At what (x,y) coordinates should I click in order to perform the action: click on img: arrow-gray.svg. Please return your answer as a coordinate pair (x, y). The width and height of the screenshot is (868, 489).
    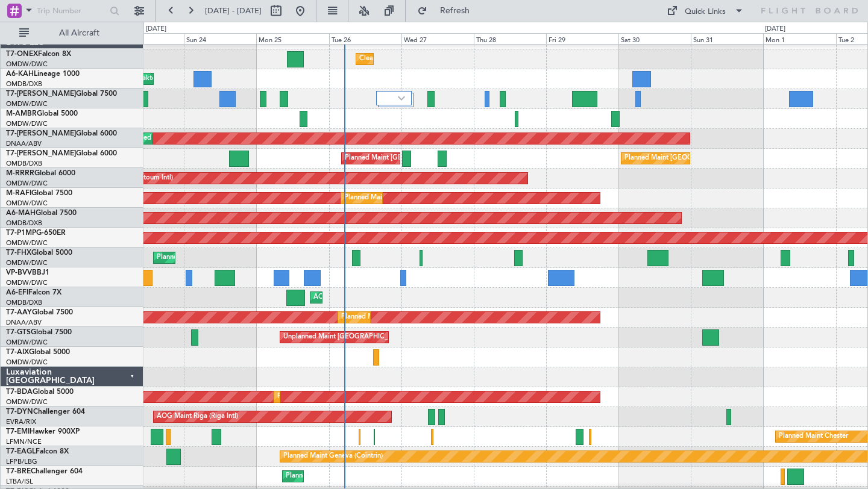
    Looking at the image, I should click on (402, 98).